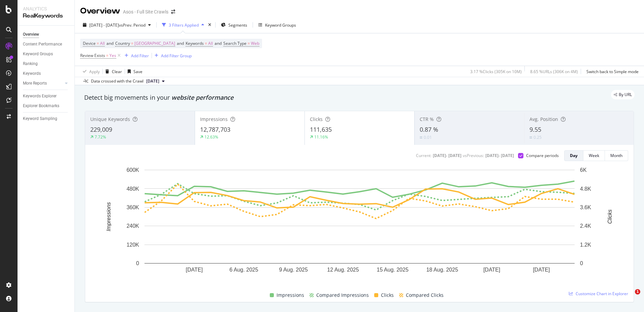 The image size is (644, 312). I want to click on span: Search Type, so click(235, 43).